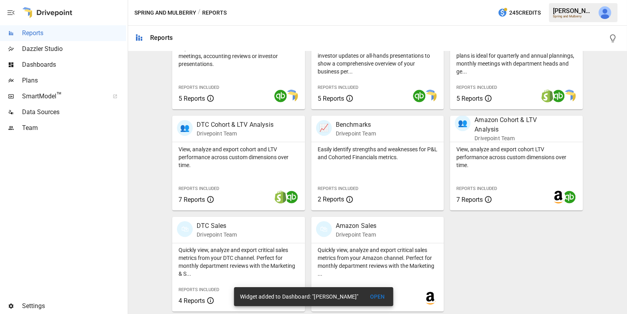 This screenshot has height=314, width=627. What do you see at coordinates (165, 13) in the screenshot?
I see `button: Spring and Mulberry` at bounding box center [165, 13].